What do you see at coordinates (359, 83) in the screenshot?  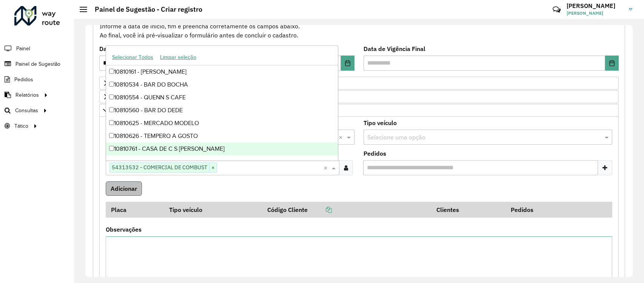 I see `a: Priorizar Cliente - Não podem ficar no buffer` at bounding box center [359, 83].